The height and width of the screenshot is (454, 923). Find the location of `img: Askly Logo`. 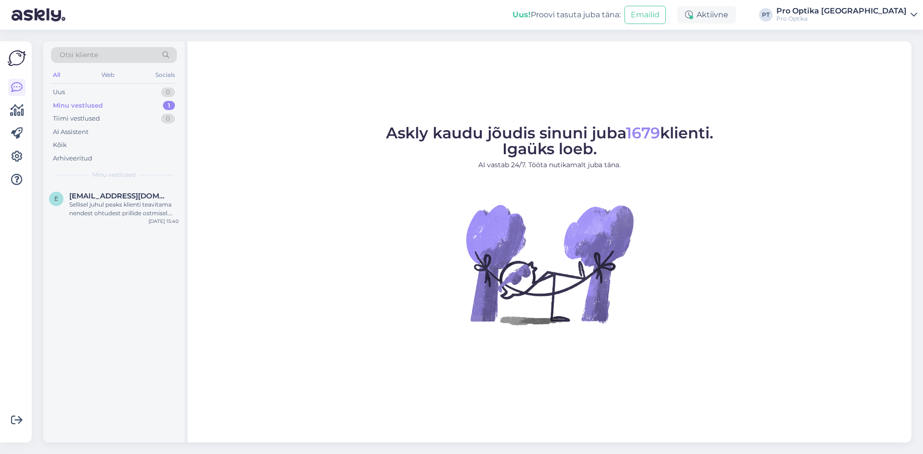

img: Askly Logo is located at coordinates (17, 58).